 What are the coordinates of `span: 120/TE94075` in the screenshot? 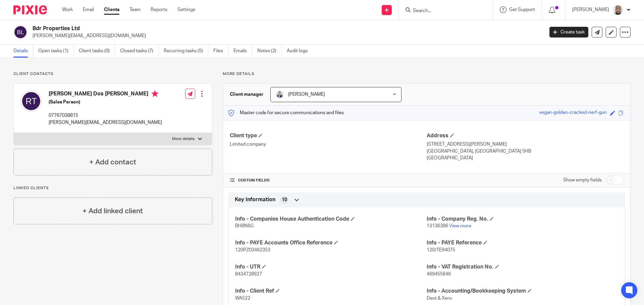 It's located at (441, 250).